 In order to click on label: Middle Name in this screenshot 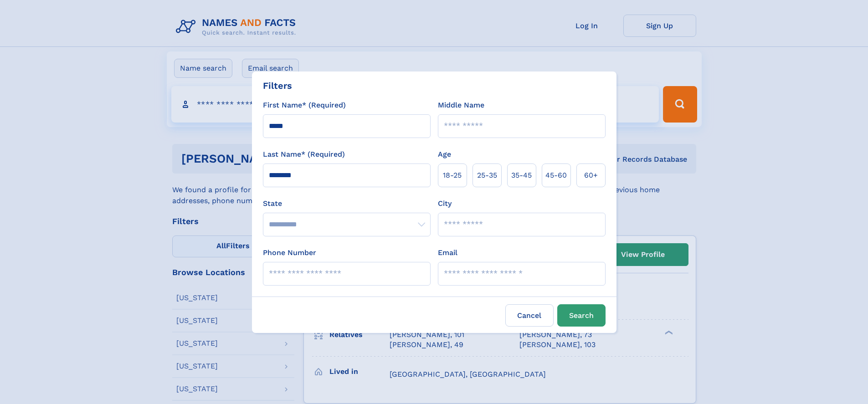, I will do `click(461, 105)`.